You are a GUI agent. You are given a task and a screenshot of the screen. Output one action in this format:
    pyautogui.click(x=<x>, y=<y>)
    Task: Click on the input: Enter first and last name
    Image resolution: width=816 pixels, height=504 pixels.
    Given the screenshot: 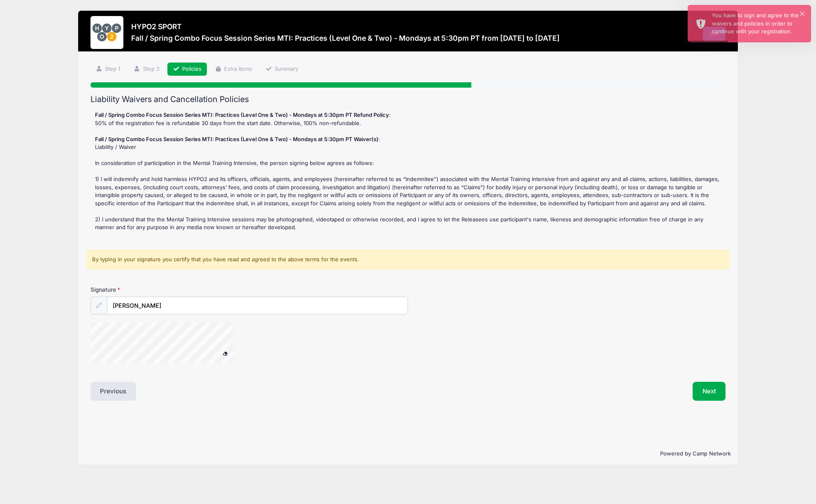 What is the action you would take?
    pyautogui.click(x=257, y=305)
    